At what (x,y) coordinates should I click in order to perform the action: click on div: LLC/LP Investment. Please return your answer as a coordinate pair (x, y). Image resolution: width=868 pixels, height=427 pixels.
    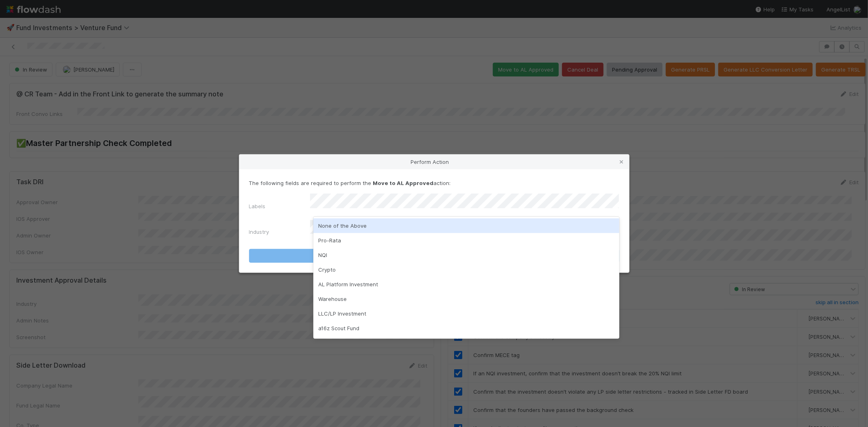
    Looking at the image, I should click on (466, 314).